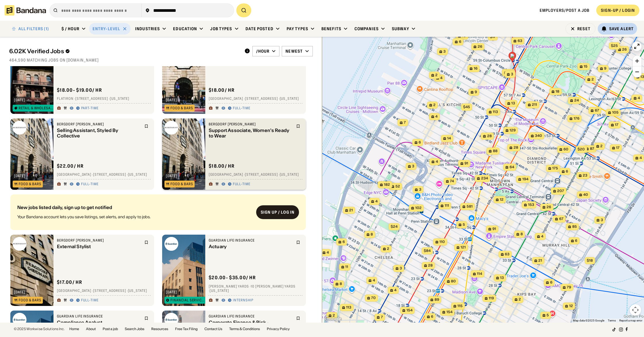  What do you see at coordinates (213, 329) in the screenshot?
I see `a: Contact Us` at bounding box center [213, 329].